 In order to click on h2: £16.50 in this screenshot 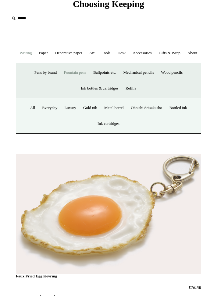, I will do `click(108, 287)`.